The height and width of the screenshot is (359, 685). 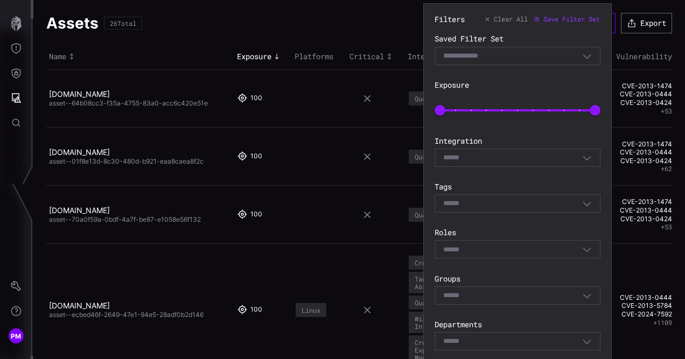 What do you see at coordinates (517, 279) in the screenshot?
I see `label: Groups` at bounding box center [517, 279].